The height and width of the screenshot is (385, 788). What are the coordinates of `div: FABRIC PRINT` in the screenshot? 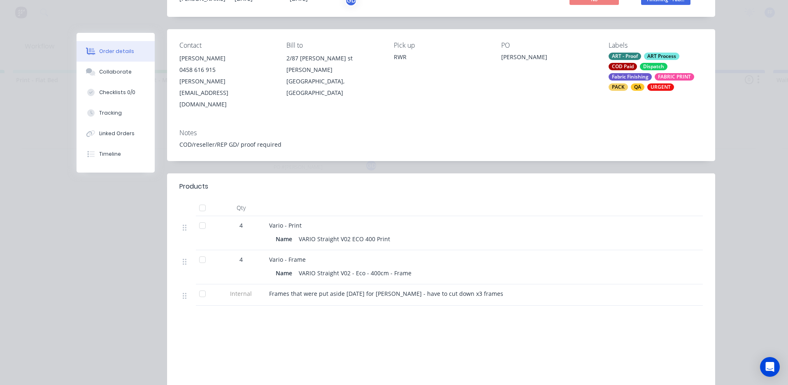 It's located at (674, 77).